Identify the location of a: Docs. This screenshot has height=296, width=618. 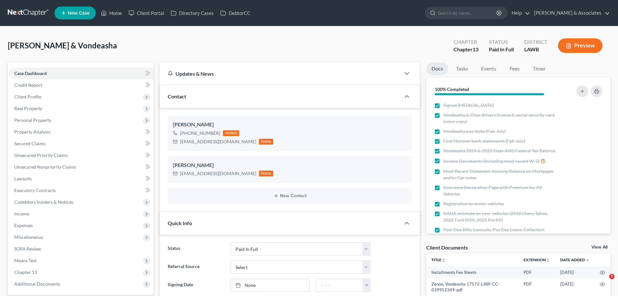
(437, 68).